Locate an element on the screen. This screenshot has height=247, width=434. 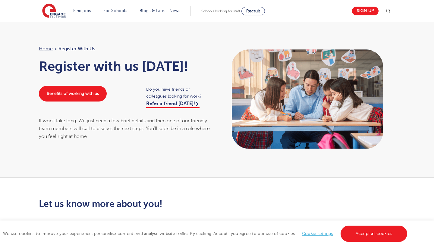
span: We use cookies to improve your experience, personalise content, and analyse website traffic. By c... is located at coordinates (206, 234).